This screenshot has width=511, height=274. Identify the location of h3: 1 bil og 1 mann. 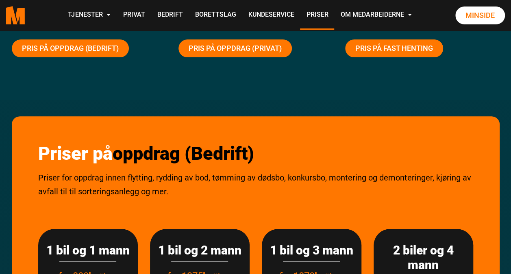
(88, 250).